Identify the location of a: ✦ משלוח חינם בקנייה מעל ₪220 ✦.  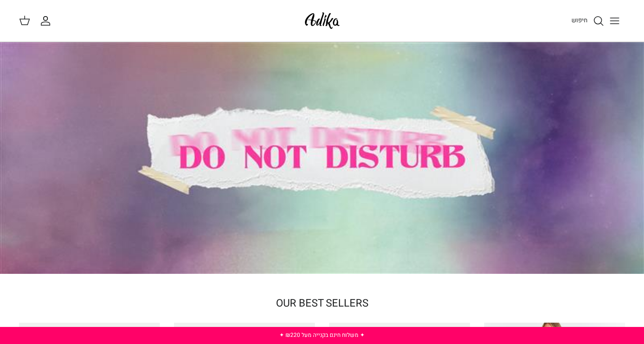
(322, 335).